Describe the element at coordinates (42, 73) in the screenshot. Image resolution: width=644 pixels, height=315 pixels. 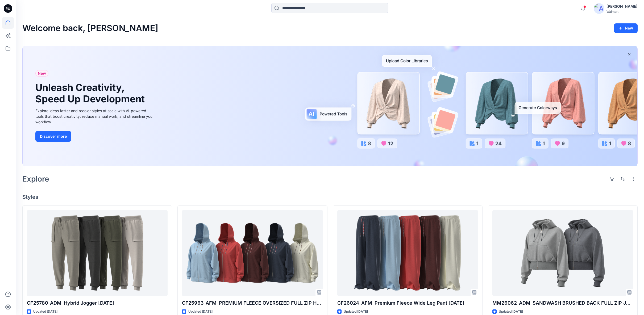
I see `span: New` at that location.